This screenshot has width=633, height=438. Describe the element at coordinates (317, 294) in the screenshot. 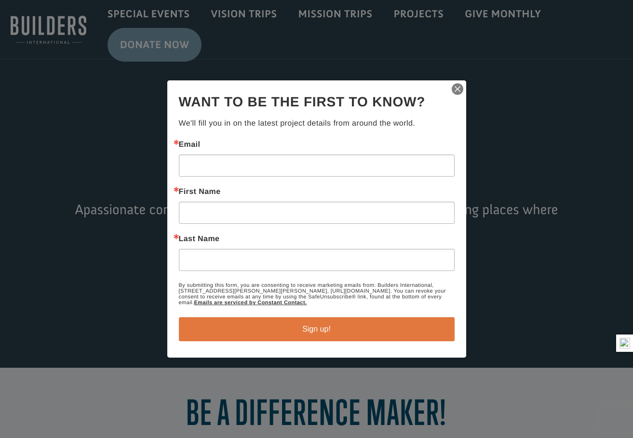

I see `p: By submitting this form, you are consenting to receive marketing emails from: Builders Internatio...` at that location.